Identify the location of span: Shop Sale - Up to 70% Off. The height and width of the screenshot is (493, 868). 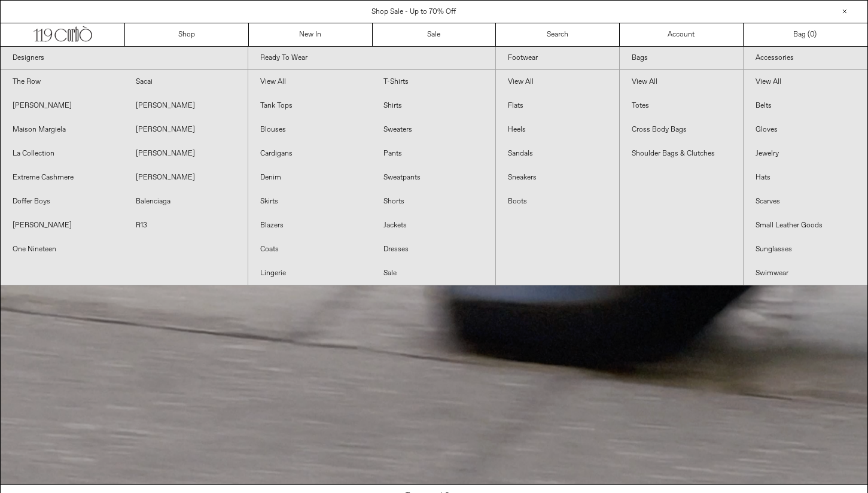
(413, 12).